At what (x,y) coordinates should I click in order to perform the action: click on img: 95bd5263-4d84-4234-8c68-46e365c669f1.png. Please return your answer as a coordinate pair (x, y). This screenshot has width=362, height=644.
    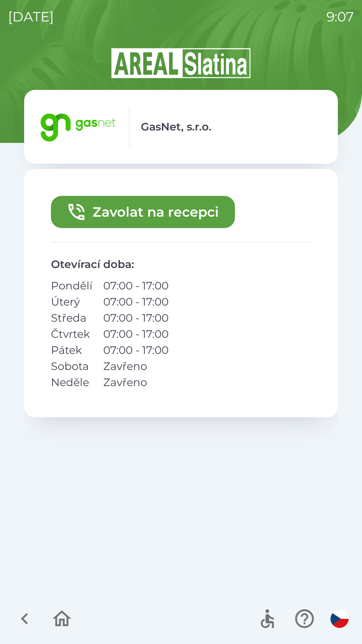
    Looking at the image, I should click on (78, 126).